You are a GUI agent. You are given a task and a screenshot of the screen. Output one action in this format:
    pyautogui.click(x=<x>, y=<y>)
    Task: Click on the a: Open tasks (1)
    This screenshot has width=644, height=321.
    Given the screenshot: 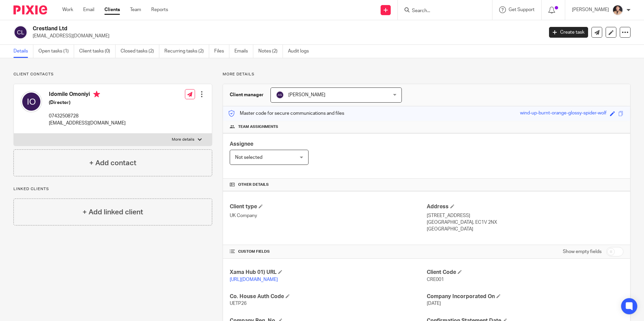 What is the action you would take?
    pyautogui.click(x=56, y=51)
    